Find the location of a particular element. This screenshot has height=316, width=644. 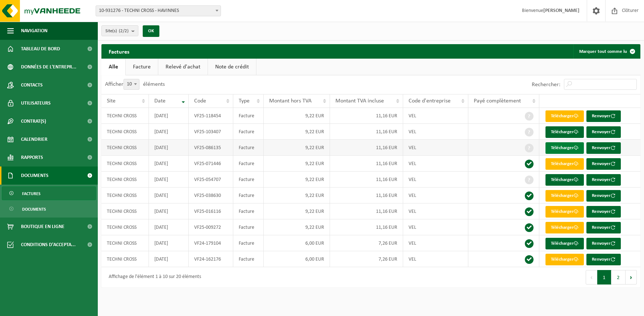

td: VF25-016116 is located at coordinates (211, 212).